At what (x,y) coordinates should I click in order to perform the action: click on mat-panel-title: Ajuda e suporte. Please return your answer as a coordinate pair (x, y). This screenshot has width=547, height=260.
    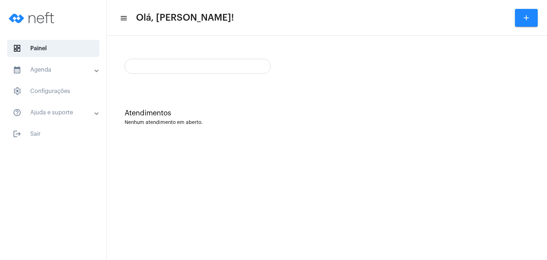
    Looking at the image, I should click on (54, 112).